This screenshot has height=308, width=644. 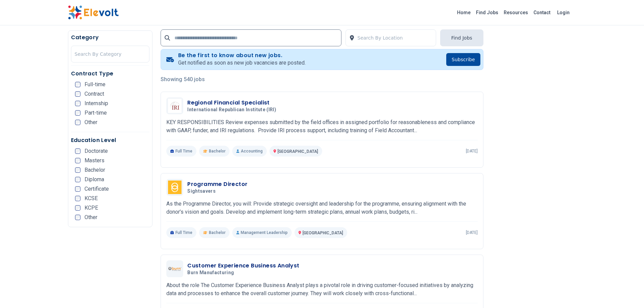 What do you see at coordinates (96, 113) in the screenshot?
I see `span: Part-time` at bounding box center [96, 113].